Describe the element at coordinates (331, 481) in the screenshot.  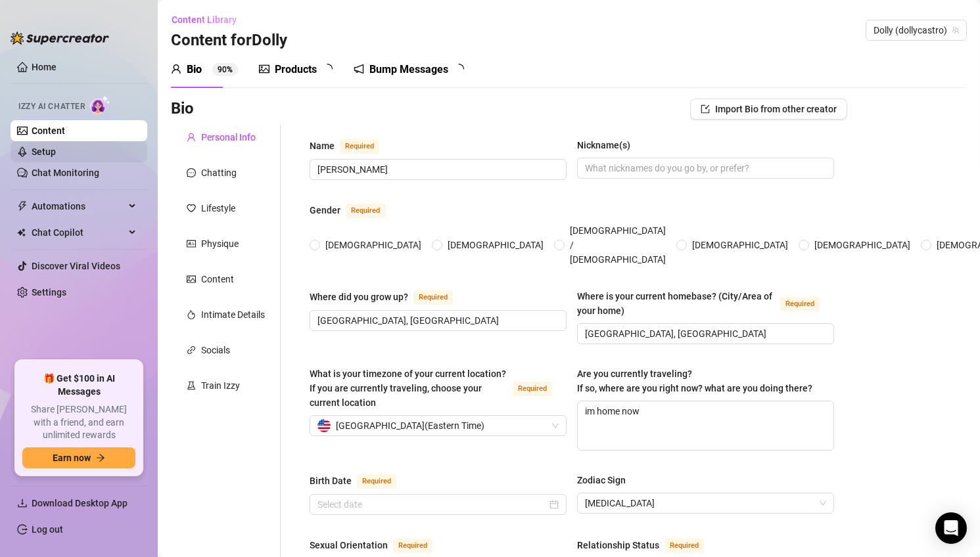
I see `div: Birth Date` at that location.